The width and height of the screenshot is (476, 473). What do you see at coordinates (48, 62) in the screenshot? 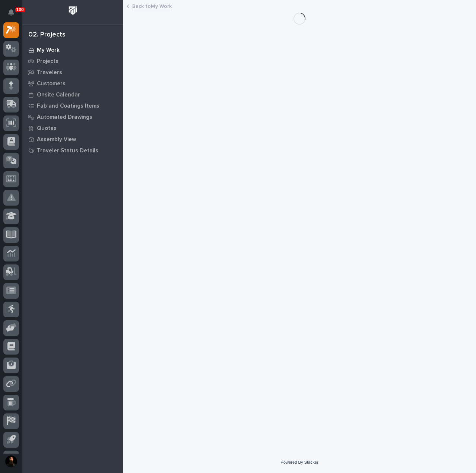
I see `p: Projects` at bounding box center [48, 62].